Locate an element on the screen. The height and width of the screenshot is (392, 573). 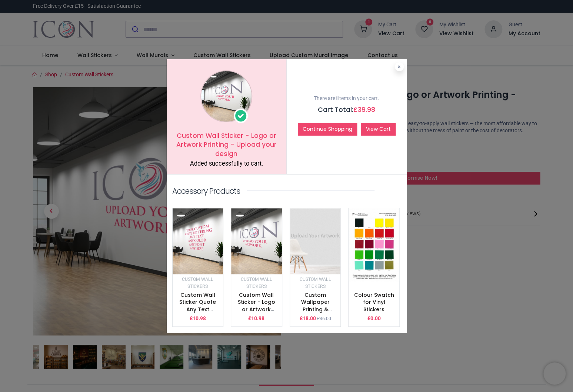
a: Custom Wall Sticker Quote Any Text & Colour - Vinyl Lettering is located at coordinates (198, 309).